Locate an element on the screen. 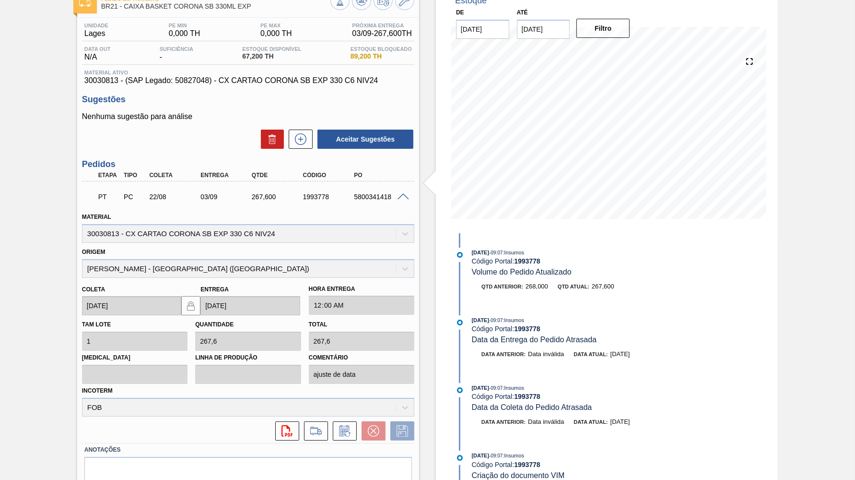 The image size is (855, 480). div: PO is located at coordinates (380, 175).